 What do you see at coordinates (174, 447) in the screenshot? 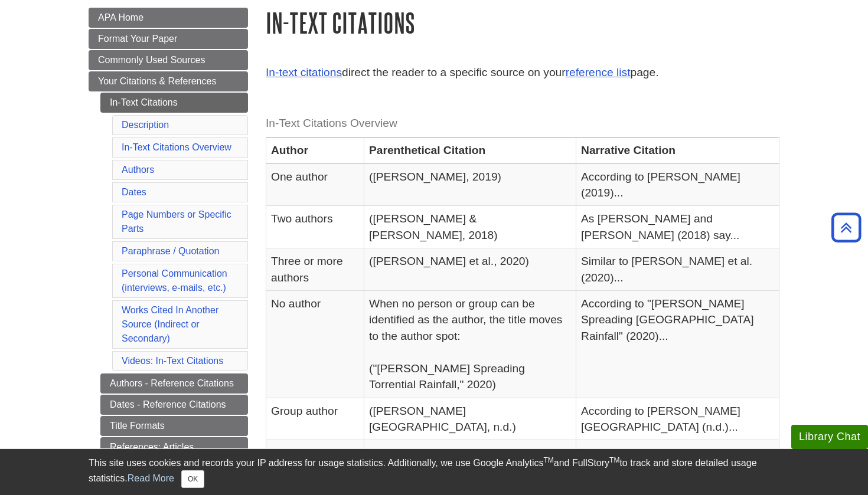
I see `a: References: Articles` at bounding box center [174, 447].